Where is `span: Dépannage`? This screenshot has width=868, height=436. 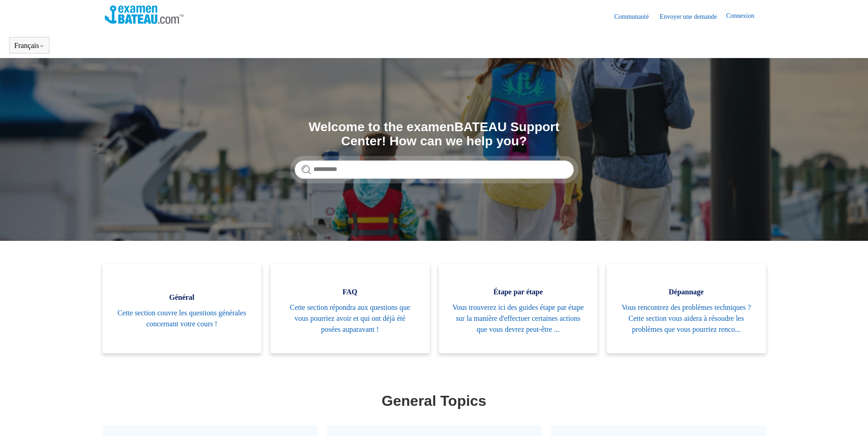
span: Dépannage is located at coordinates (687, 292).